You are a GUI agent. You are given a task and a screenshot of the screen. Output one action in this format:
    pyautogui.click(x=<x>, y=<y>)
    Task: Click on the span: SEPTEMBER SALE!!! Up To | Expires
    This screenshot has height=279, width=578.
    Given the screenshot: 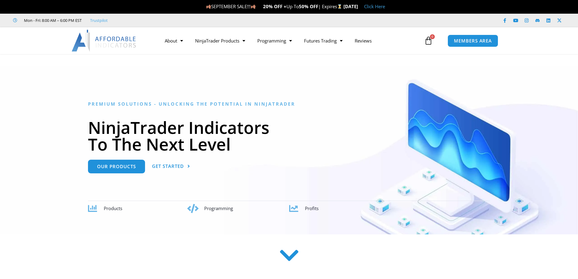 What is the action you would take?
    pyautogui.click(x=274, y=6)
    